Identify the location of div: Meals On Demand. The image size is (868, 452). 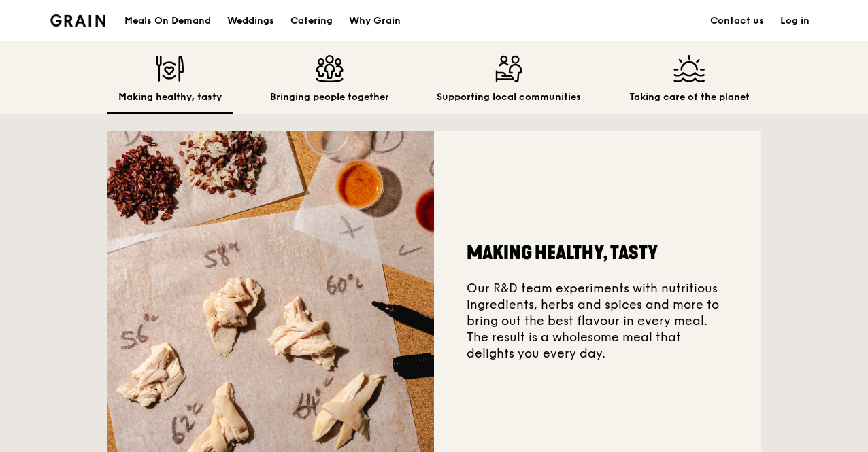
(168, 21).